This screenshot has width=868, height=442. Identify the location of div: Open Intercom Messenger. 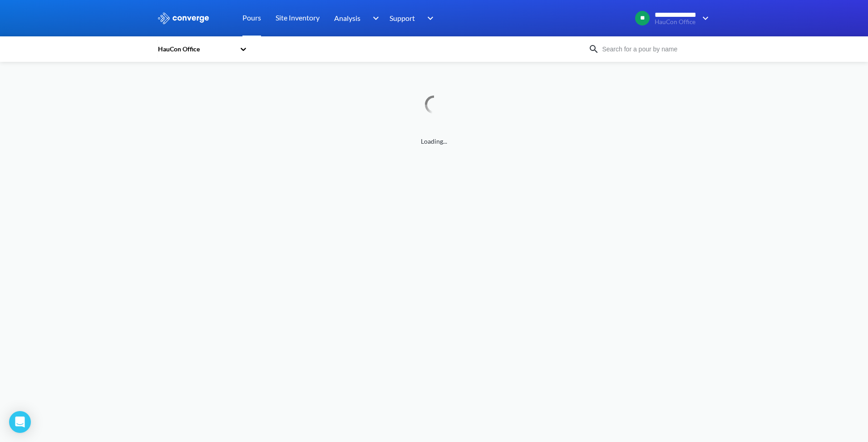
(20, 422).